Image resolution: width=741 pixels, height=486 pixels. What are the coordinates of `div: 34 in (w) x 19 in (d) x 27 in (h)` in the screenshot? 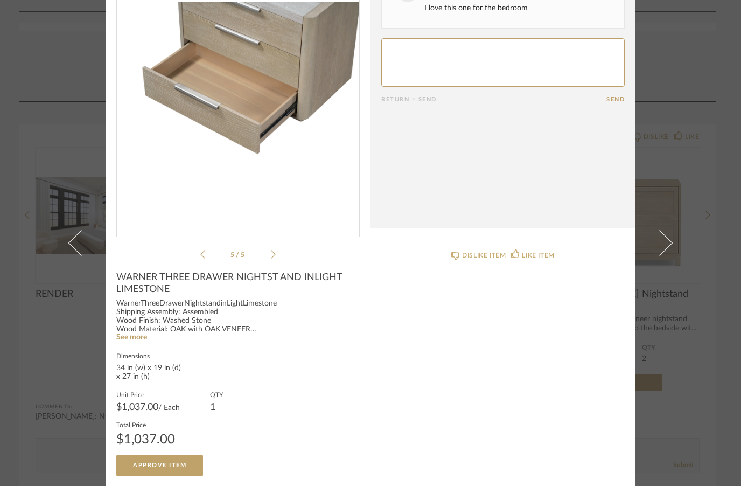 It's located at (149, 373).